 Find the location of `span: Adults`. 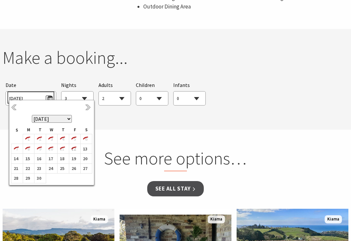

span: Adults is located at coordinates (106, 85).